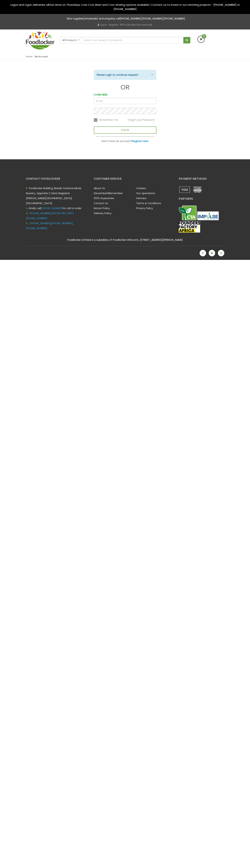 This screenshot has height=868, width=250. I want to click on a: Farmers, so click(141, 198).